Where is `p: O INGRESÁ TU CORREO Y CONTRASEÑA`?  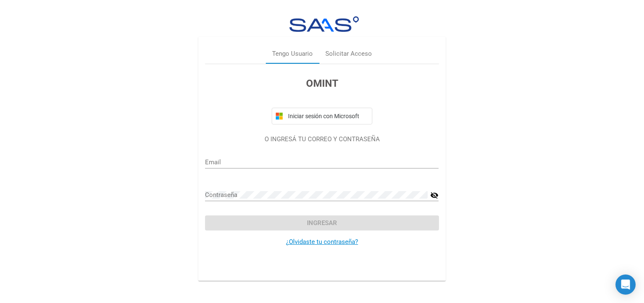 p: O INGRESÁ TU CORREO Y CONTRASEÑA is located at coordinates (322, 139).